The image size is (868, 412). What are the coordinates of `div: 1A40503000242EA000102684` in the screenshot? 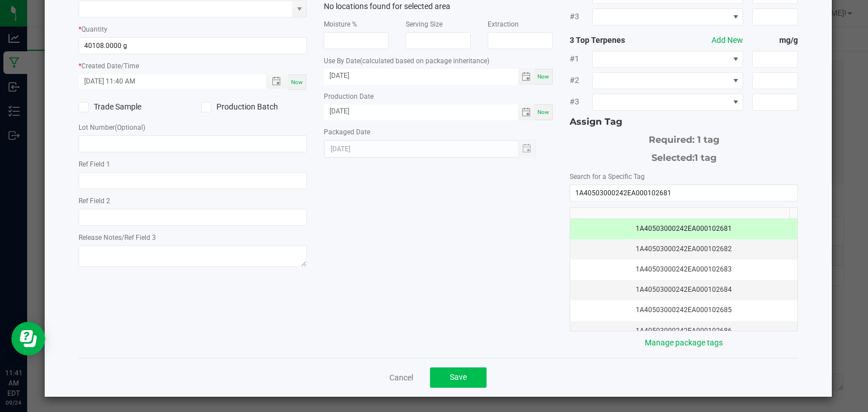 It's located at (684, 290).